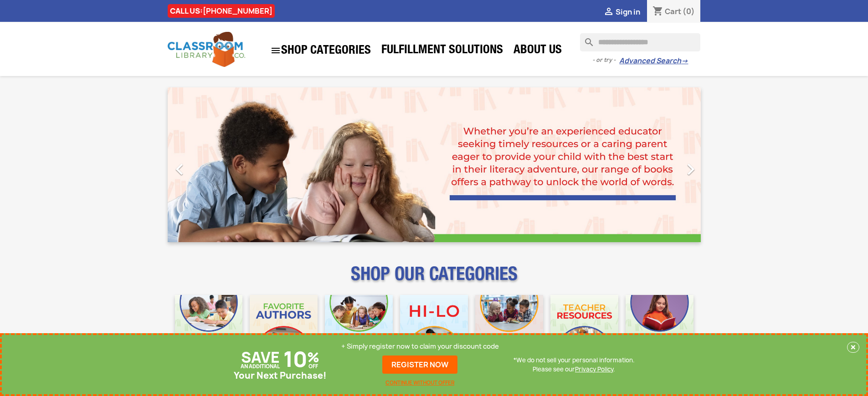 This screenshot has height=396, width=868. Describe the element at coordinates (320, 51) in the screenshot. I see `a: SHOP CATEGORIES` at that location.